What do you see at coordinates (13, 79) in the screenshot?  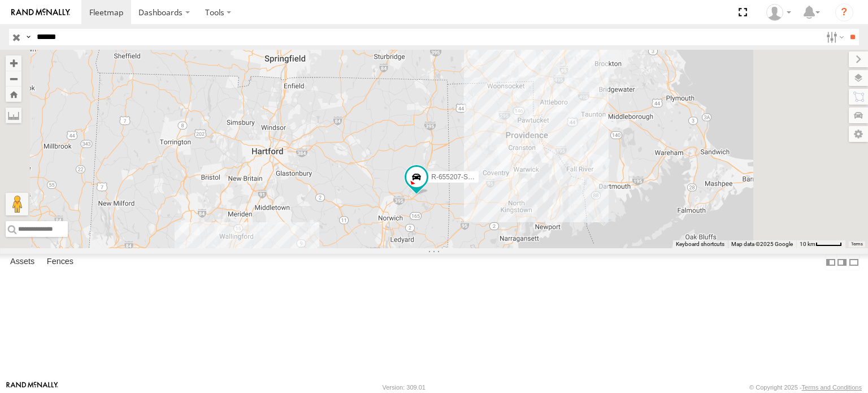 I see `button: Zoom out` at bounding box center [13, 79].